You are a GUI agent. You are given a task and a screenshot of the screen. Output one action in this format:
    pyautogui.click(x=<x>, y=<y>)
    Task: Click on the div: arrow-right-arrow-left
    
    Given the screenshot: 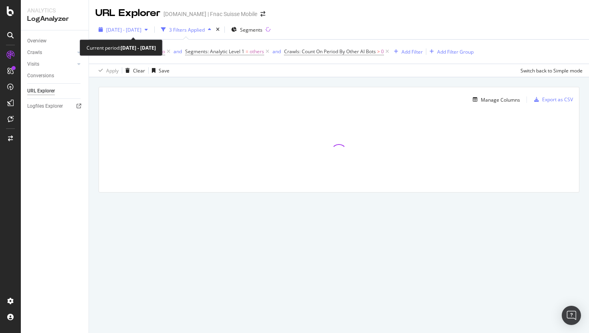 What is the action you would take?
    pyautogui.click(x=263, y=14)
    